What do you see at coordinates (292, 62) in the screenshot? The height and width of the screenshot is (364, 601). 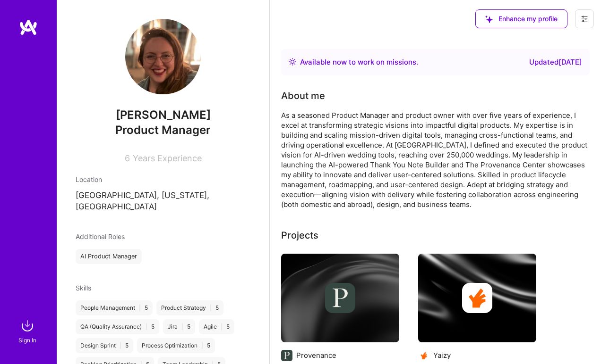 I see `img: Availability` at bounding box center [292, 62].